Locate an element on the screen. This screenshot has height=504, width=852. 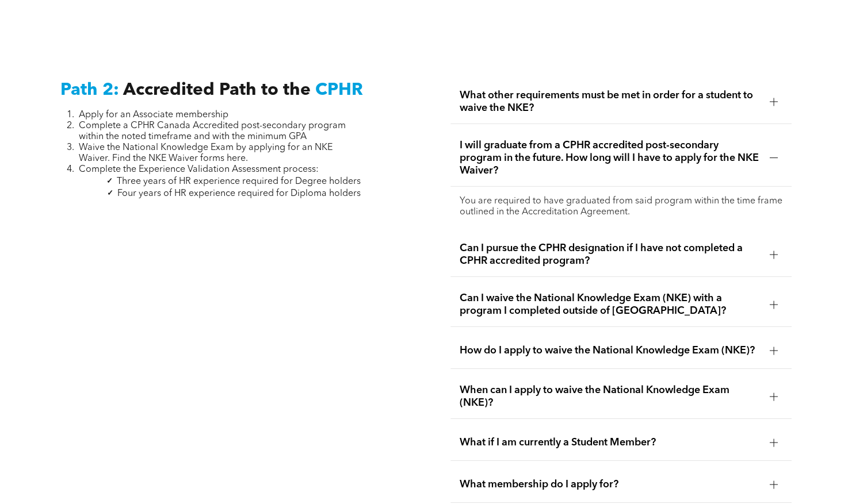
span: Apply for an Associate membership is located at coordinates (153, 115).